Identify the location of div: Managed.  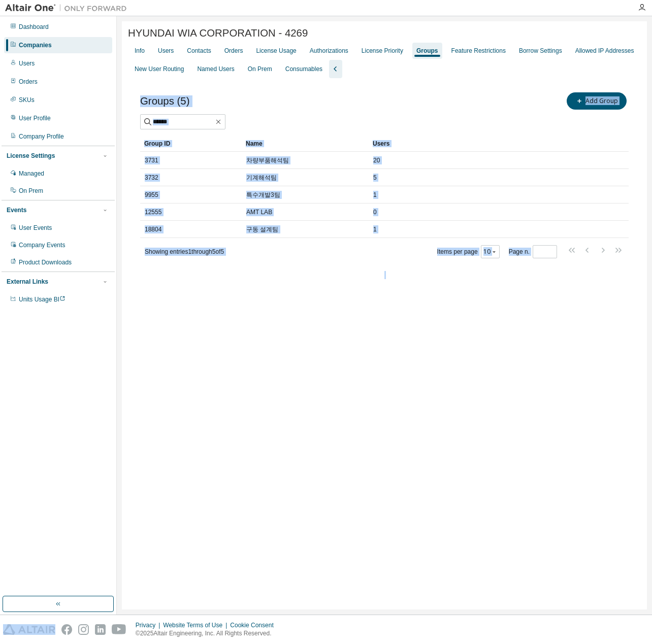
(32, 174).